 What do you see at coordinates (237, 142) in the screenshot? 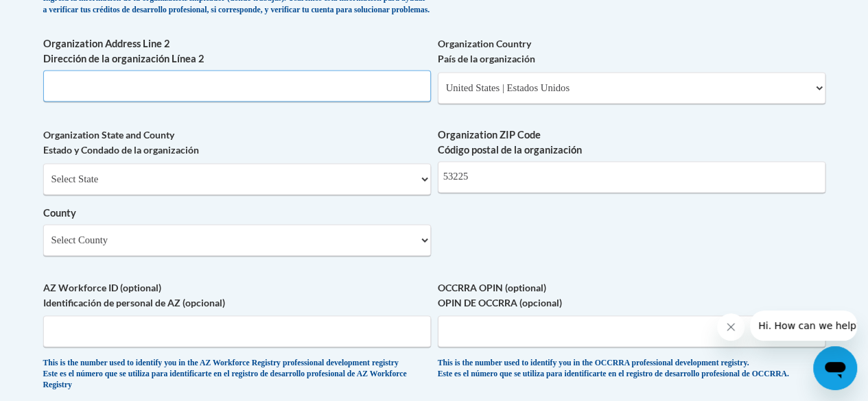
I see `label: Organization State and County Estado y Condado de la organización` at bounding box center [237, 142].